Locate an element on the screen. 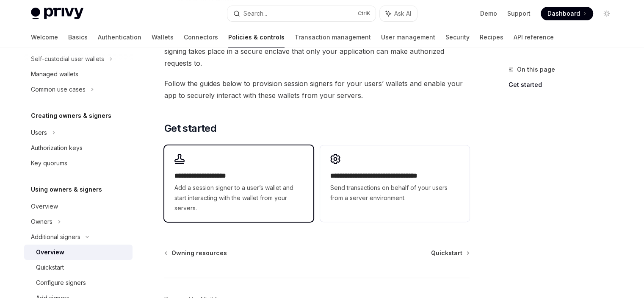 Image resolution: width=644 pixels, height=298 pixels. span: Add a session signer to a user’s wallet and start interacting with the wallet from your servers. is located at coordinates (239, 198).